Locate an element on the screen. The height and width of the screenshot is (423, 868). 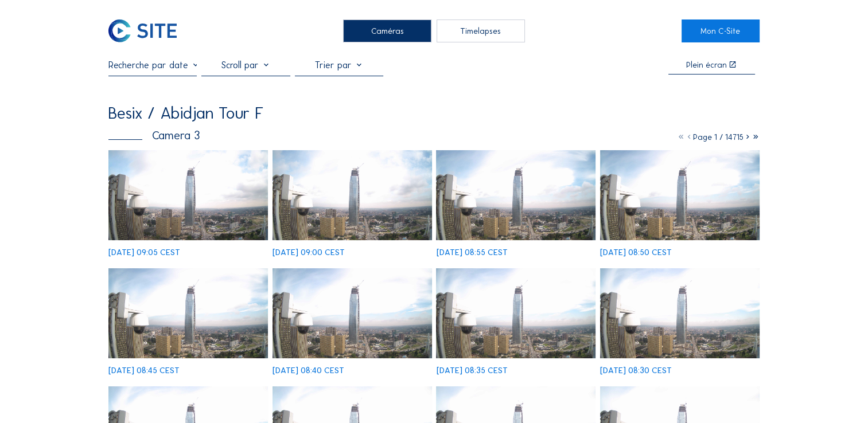
img: image_53767354 is located at coordinates (189, 195).